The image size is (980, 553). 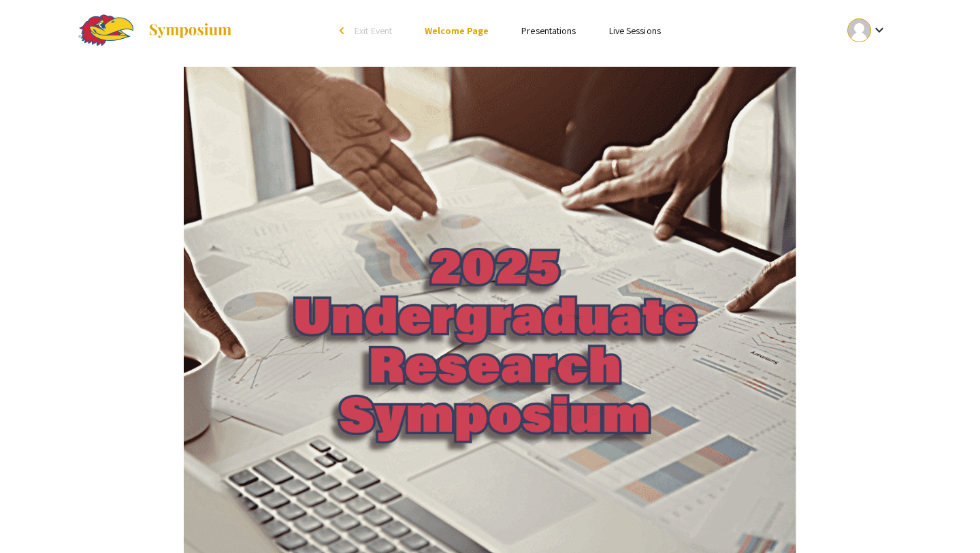 I want to click on button: Expand account dropdown, so click(x=868, y=30).